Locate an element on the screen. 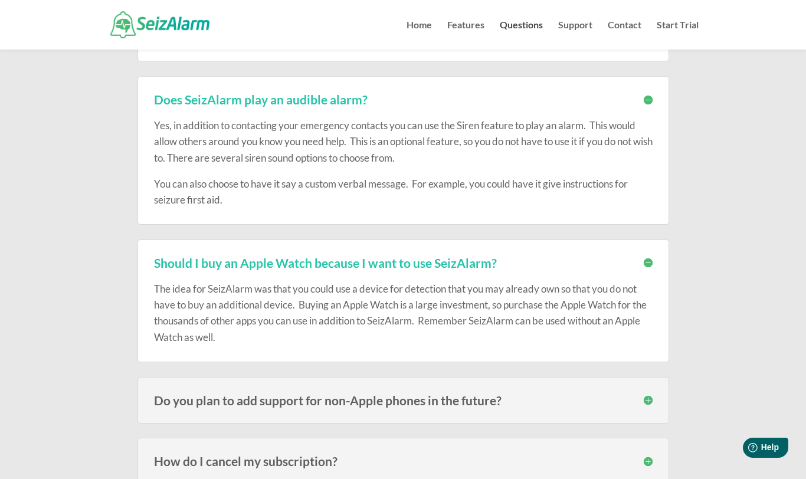 The image size is (806, 479). a: Questions is located at coordinates (521, 35).